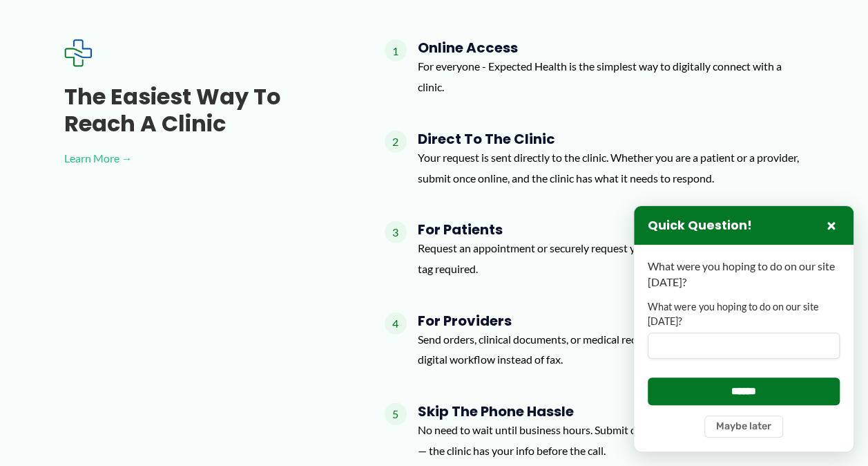 This screenshot has width=868, height=466. Describe the element at coordinates (611, 138) in the screenshot. I see `h4: Direct to the Clinic` at that location.